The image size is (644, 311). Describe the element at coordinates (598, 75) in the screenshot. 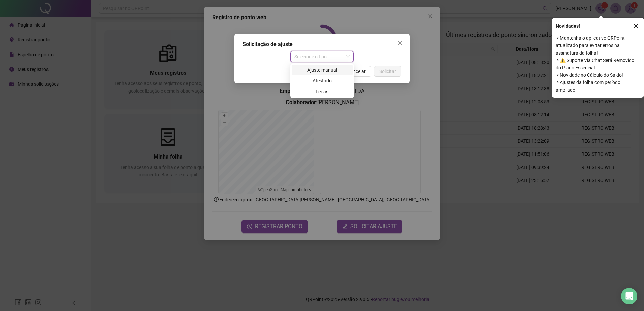

I see `span: ⚬ Novidade no Cálculo do Saldo!` at that location.